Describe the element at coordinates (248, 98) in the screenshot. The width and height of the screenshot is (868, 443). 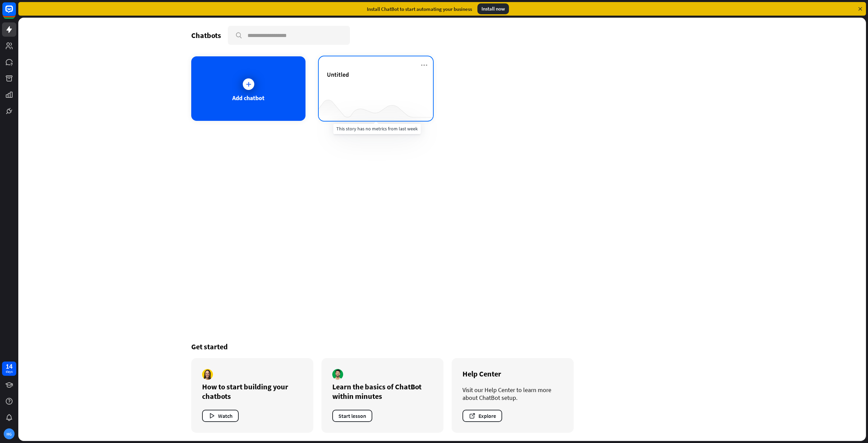
I see `div: Add chatbot` at that location.